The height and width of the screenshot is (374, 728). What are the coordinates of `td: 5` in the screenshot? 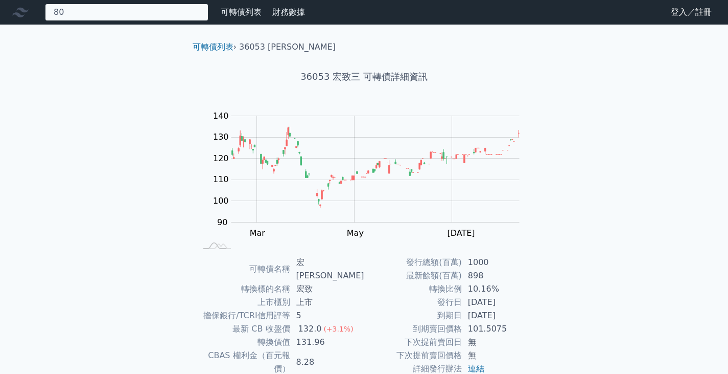 It's located at (327, 315).